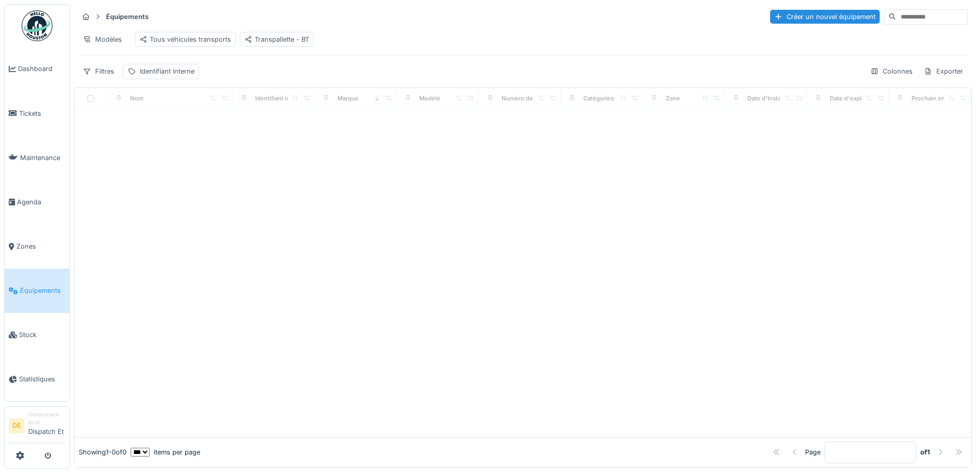  I want to click on a: DE Gestionnaire localDispatch Et, so click(37, 426).